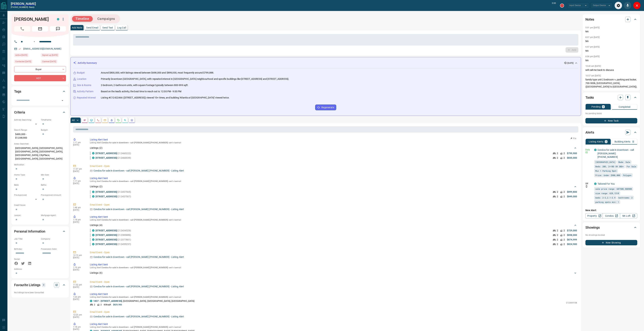  I want to click on p: Add Note, so click(77, 27).